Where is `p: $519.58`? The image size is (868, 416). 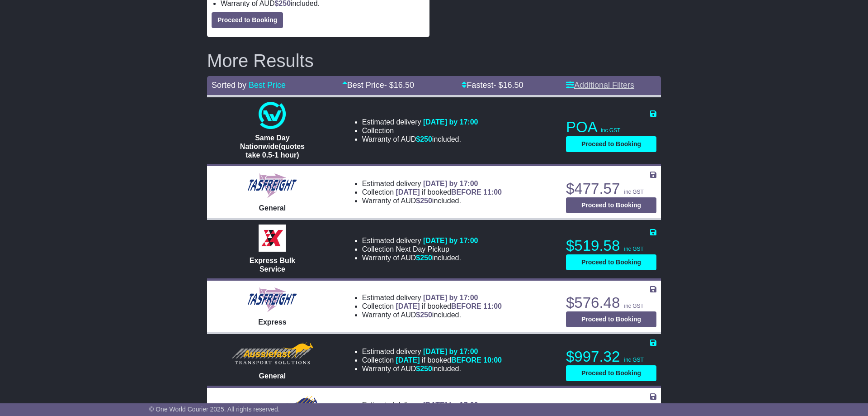 p: $519.58 is located at coordinates (611, 246).